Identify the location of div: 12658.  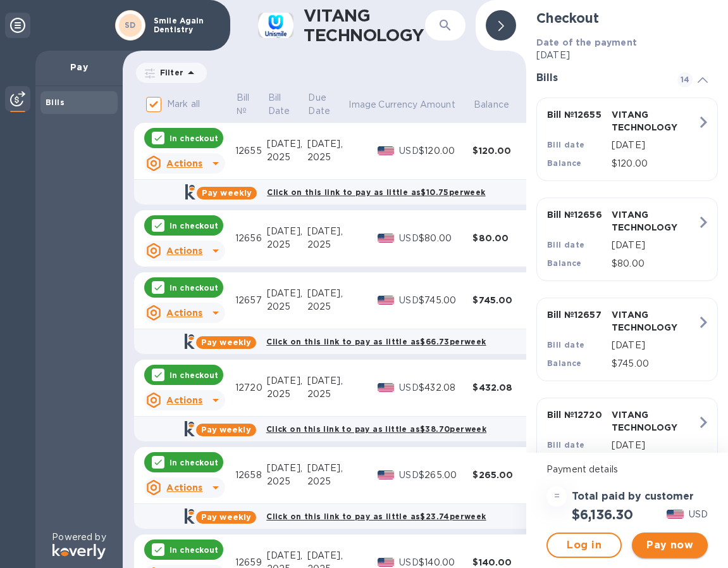
(251, 475).